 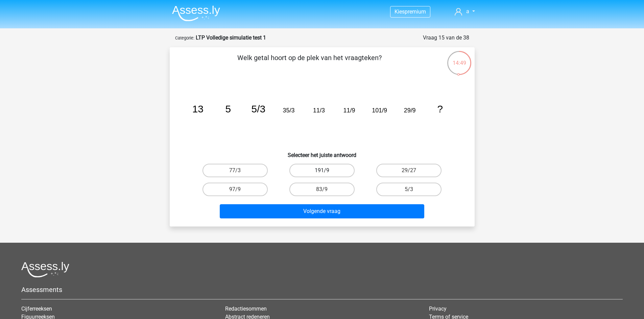 I want to click on a: Privacy, so click(x=438, y=309).